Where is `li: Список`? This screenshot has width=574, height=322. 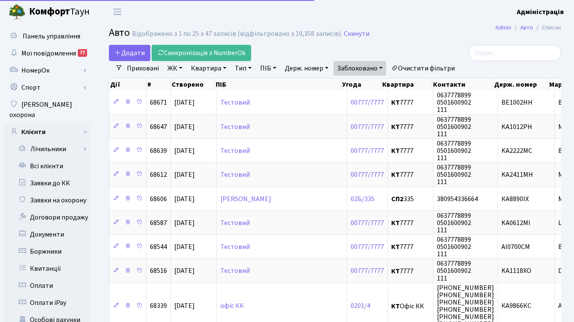
li: Список is located at coordinates (547, 28).